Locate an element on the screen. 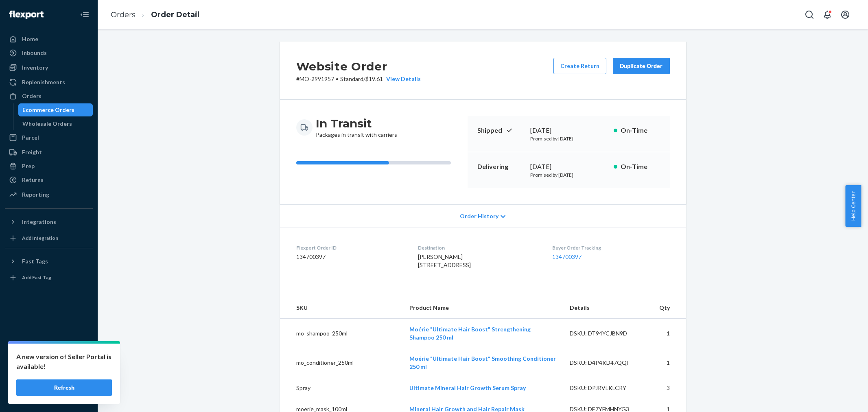  div: Inventory is located at coordinates (35, 68).